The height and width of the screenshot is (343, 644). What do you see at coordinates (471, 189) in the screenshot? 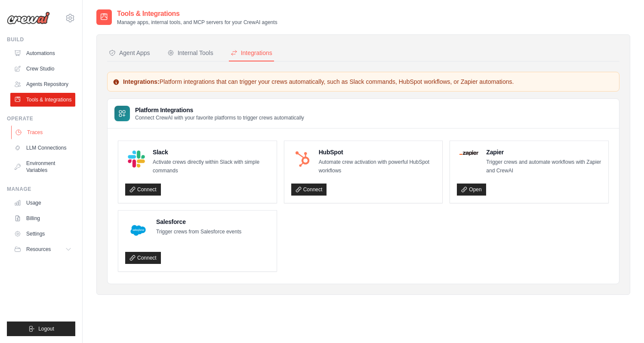
I see `a: Open` at bounding box center [471, 189].